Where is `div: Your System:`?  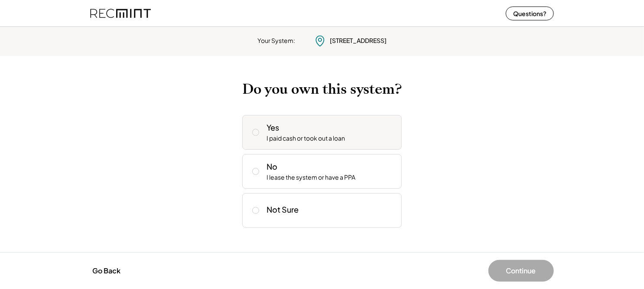
div: Your System: is located at coordinates (276, 41).